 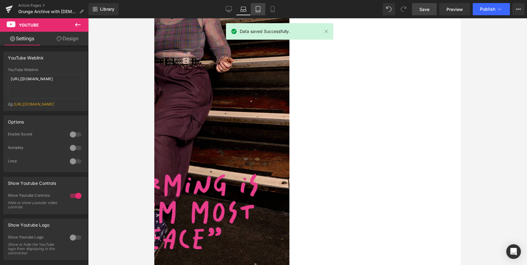 I want to click on button: Publish, so click(x=491, y=9).